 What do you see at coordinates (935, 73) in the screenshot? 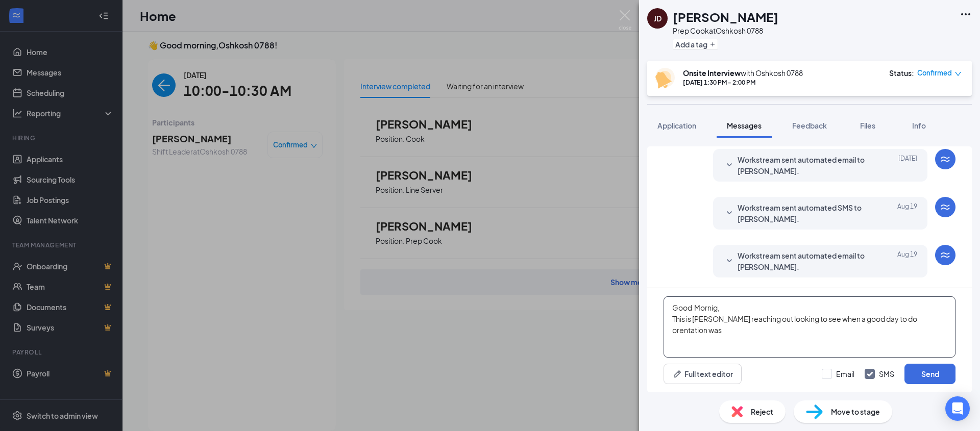
I see `span: Confirmed` at bounding box center [935, 73].